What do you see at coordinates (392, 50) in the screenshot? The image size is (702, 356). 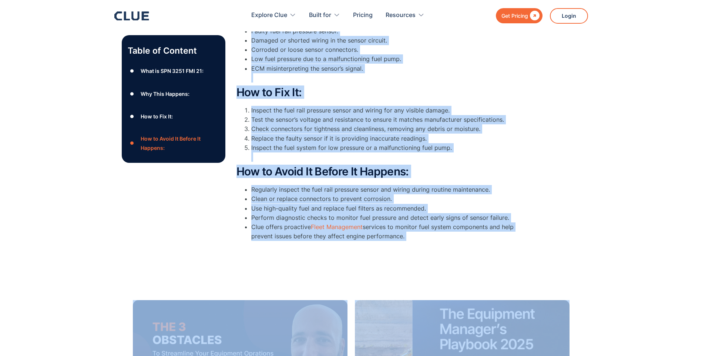 I see `li: Corroded or loose sensor connectors.` at bounding box center [392, 50].